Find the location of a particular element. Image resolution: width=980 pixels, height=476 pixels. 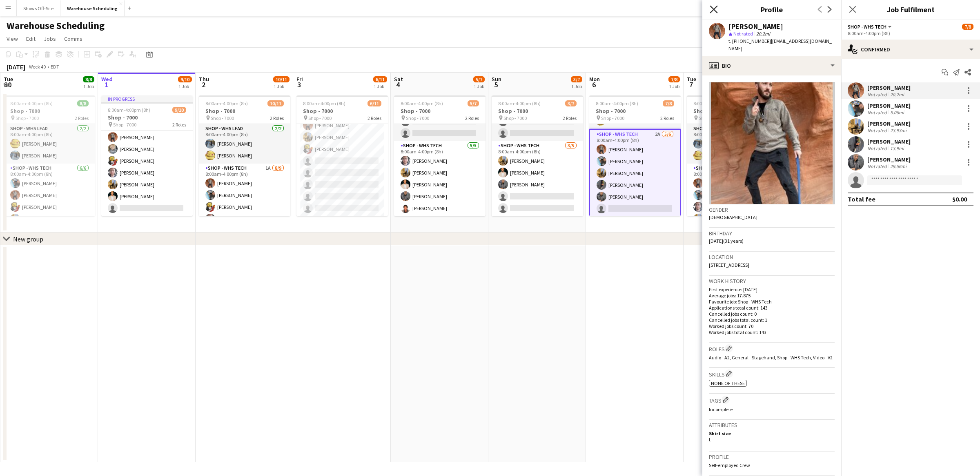

span: 5/7 is located at coordinates (479, 79).